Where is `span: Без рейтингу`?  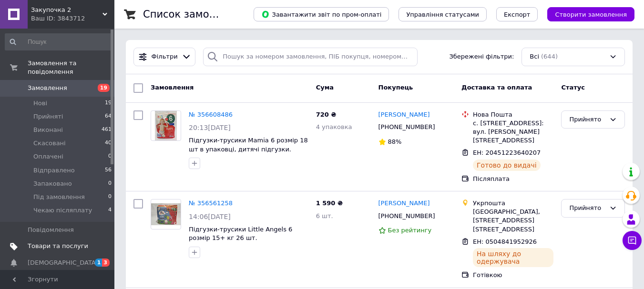 span: Без рейтингу is located at coordinates (410, 230).